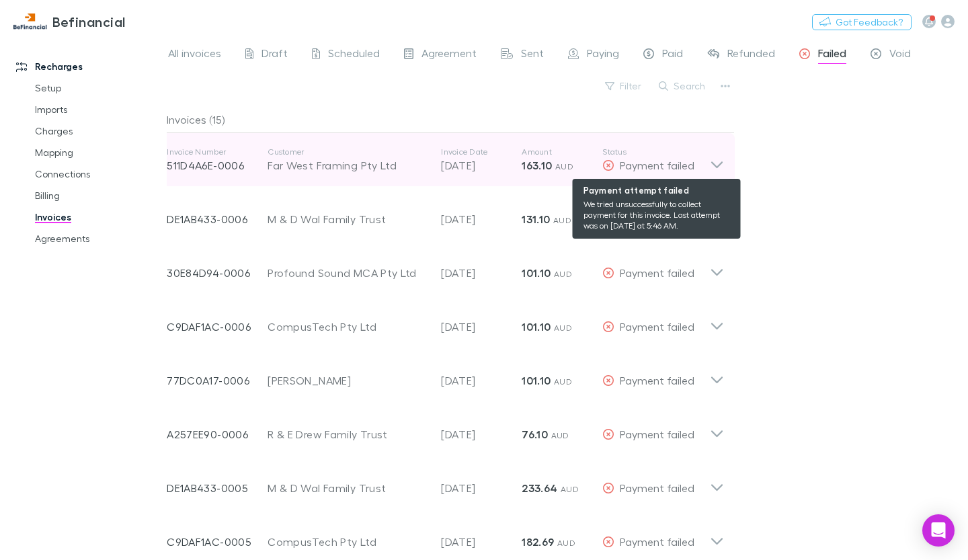  Describe the element at coordinates (534, 434) in the screenshot. I see `strong: 76.10` at that location.